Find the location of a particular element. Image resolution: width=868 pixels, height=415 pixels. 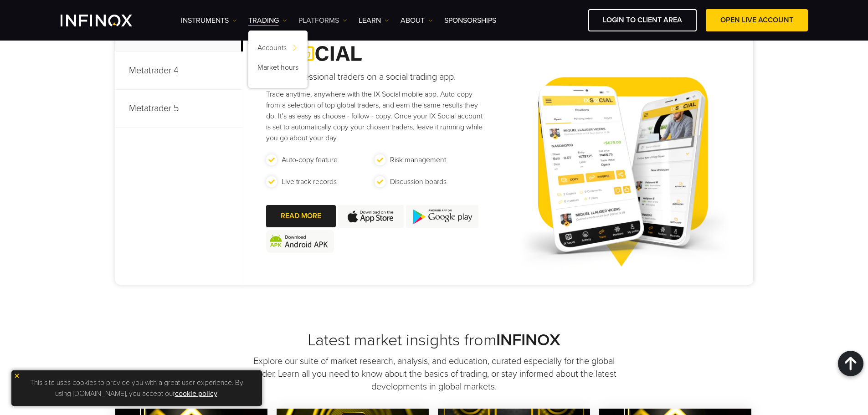

p: Trade anytime, anywhere with the IX Social mobile app. Auto-copy from a selection of top global t... is located at coordinates (374, 116).